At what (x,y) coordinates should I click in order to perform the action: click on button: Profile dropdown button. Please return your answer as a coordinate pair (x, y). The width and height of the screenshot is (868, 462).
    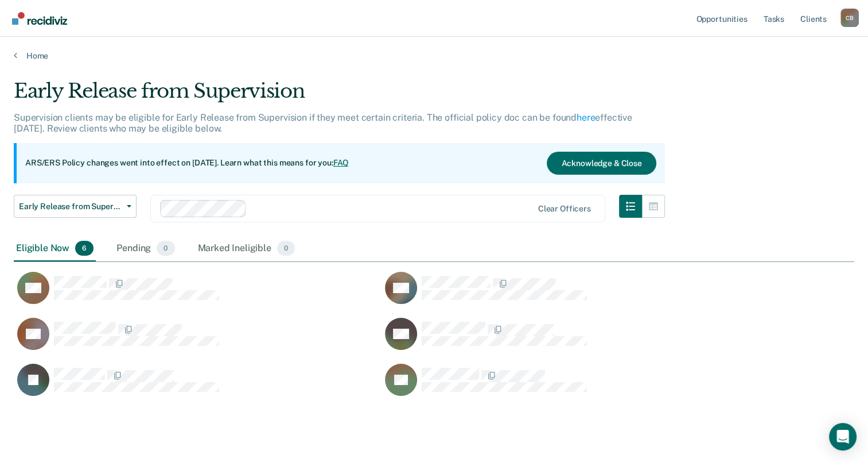
    Looking at the image, I should click on (850, 18).